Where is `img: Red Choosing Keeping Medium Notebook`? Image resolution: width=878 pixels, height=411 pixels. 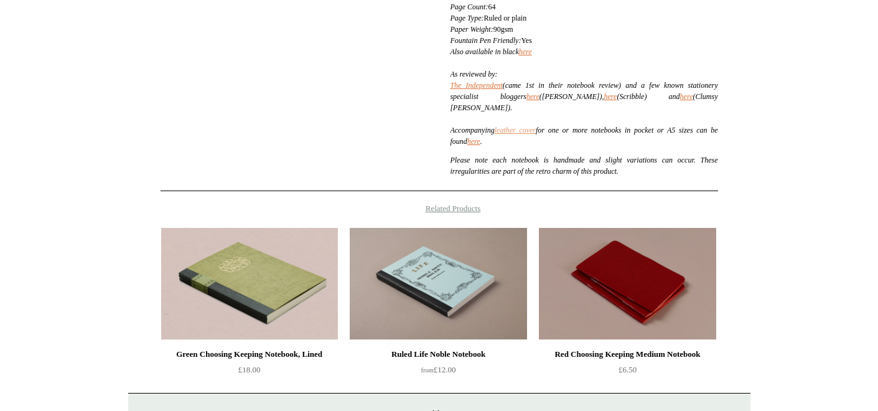
img: Red Choosing Keeping Medium Notebook is located at coordinates (627, 284).